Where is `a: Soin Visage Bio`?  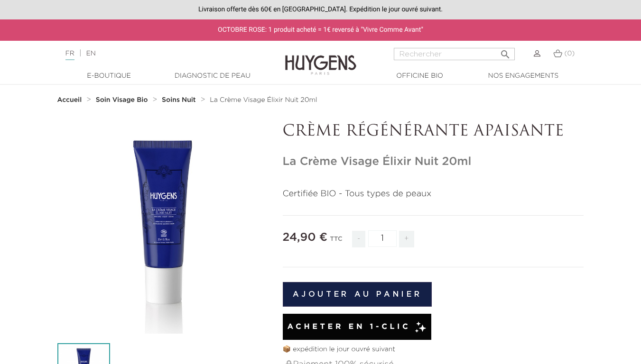
a: Soin Visage Bio is located at coordinates (123, 100).